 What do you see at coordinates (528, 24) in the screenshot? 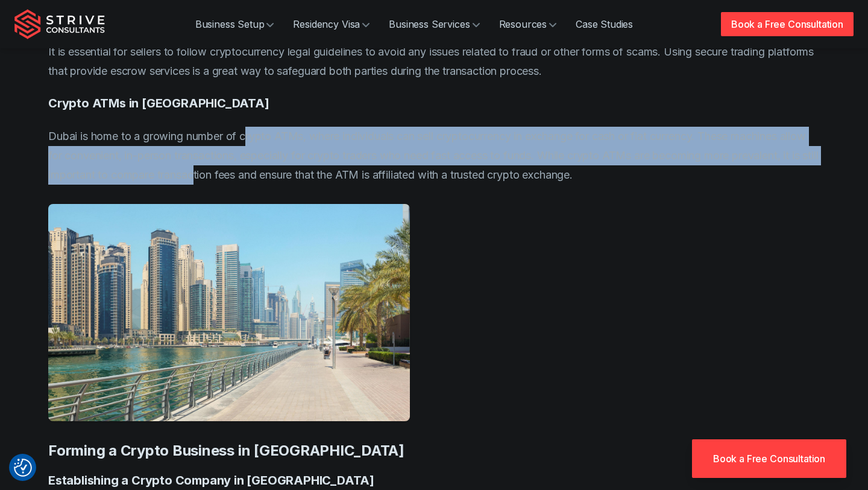
I see `a: Resources` at bounding box center [528, 24].